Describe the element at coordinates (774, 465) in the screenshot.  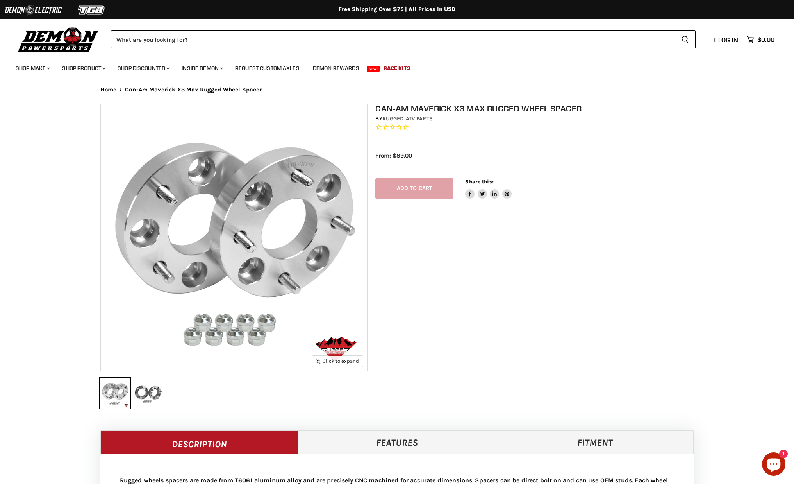
I see `inbox-online-store-chat: Shopify online store chat` at that location.